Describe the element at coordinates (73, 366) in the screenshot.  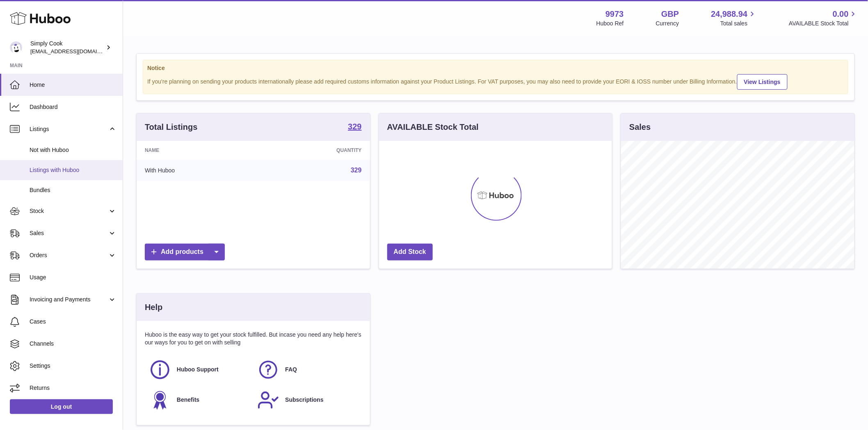
I see `span: Settings` at that location.